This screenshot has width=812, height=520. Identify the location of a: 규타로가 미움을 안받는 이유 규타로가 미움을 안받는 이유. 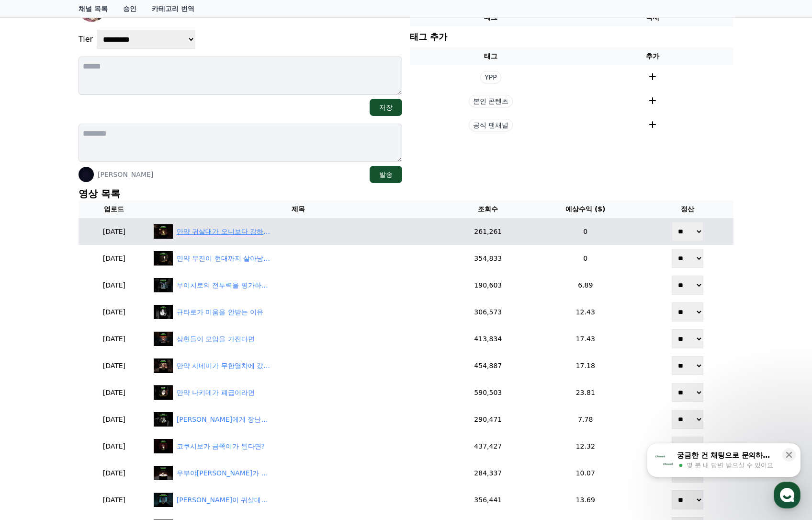
(298, 312).